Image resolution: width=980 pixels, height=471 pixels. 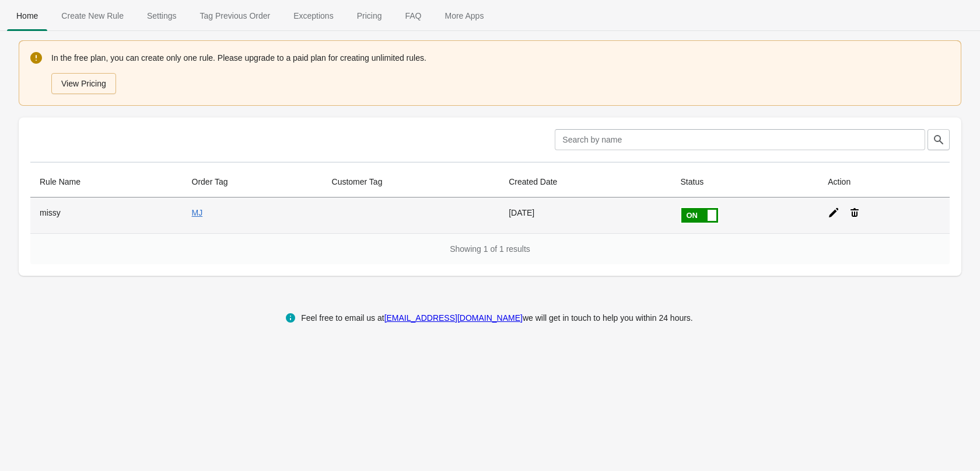 What do you see at coordinates (253, 181) in the screenshot?
I see `th: Order Tag` at bounding box center [253, 181].